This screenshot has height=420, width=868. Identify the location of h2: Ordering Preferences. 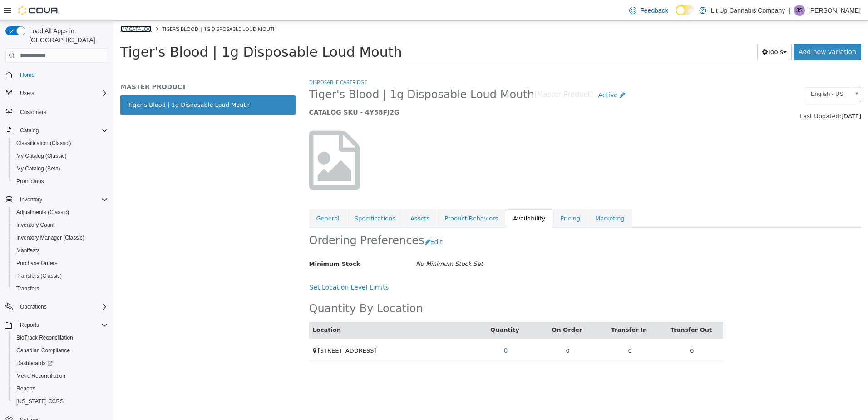
(253, 219).